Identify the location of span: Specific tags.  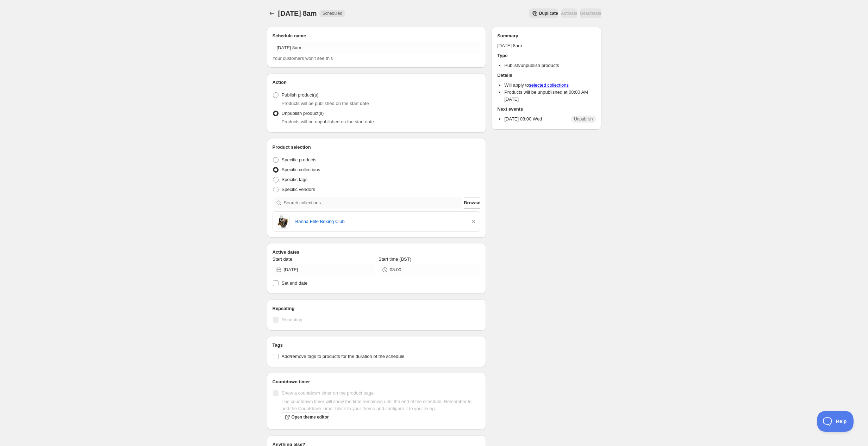
(295, 179).